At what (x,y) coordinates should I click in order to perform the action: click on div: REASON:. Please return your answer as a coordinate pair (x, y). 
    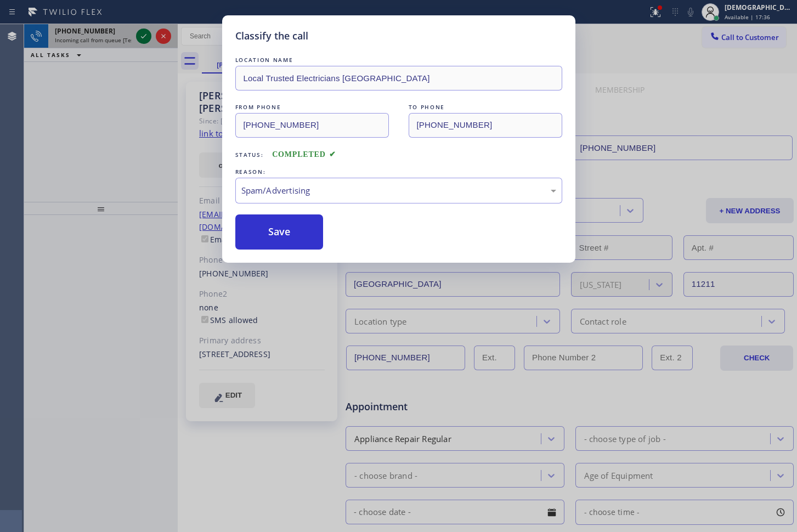
    Looking at the image, I should click on (398, 172).